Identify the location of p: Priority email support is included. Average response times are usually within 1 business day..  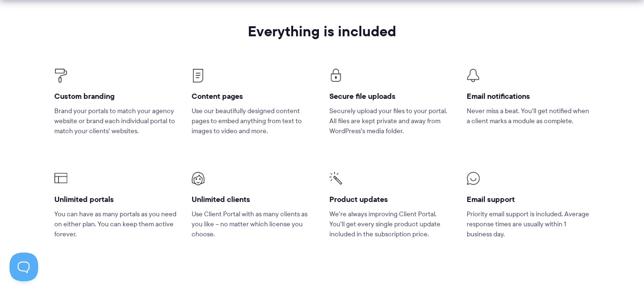
(528, 224).